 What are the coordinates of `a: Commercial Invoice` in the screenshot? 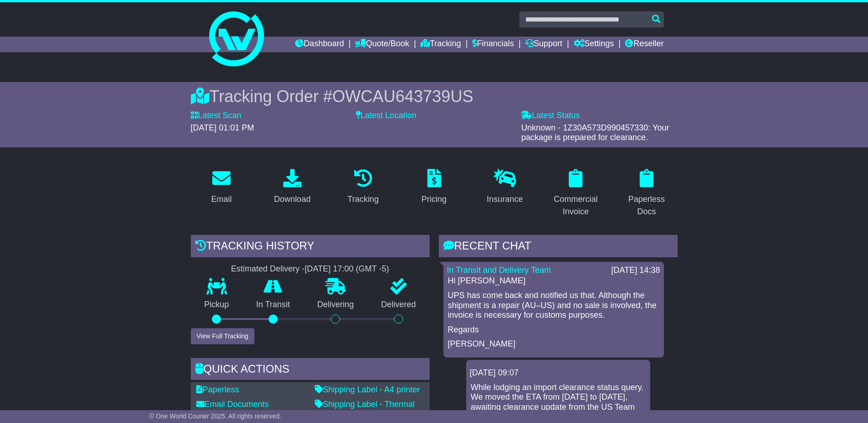 It's located at (576, 193).